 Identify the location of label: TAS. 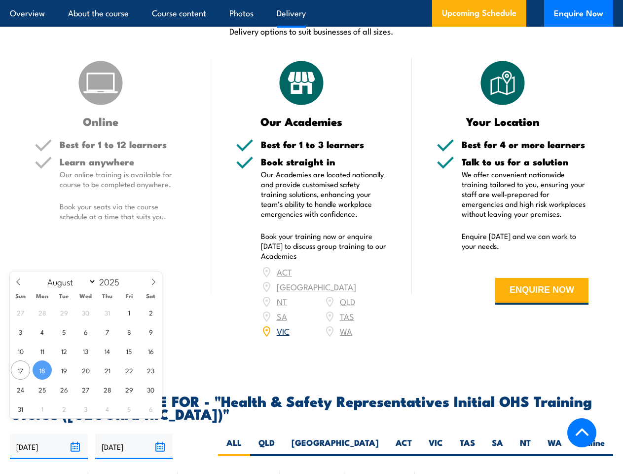
(467, 446).